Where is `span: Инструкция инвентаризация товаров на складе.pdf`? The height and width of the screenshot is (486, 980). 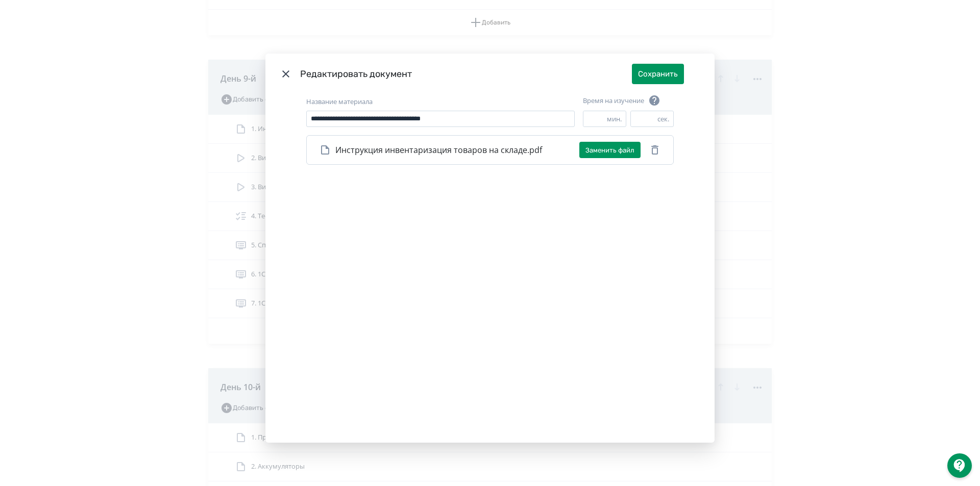
span: Инструкция инвентаризация товаров на складе.pdf is located at coordinates (447, 150).